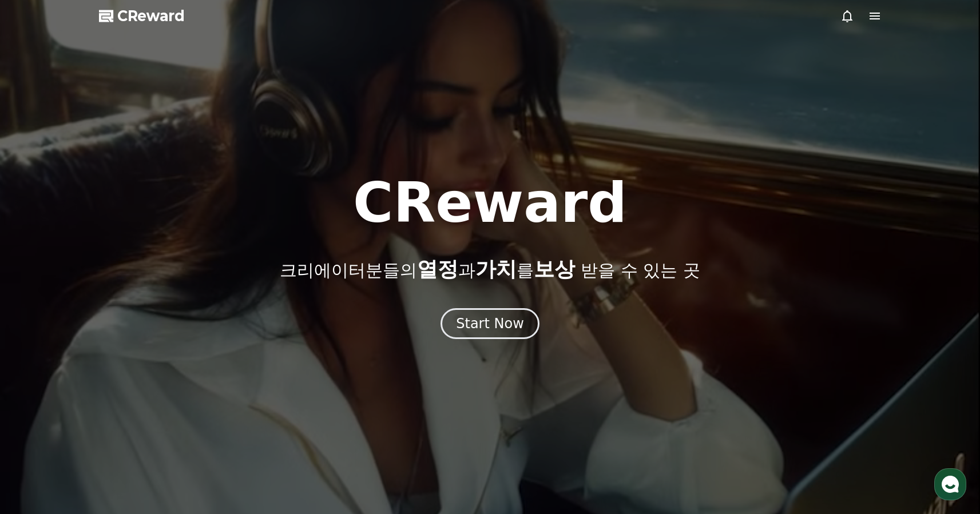  What do you see at coordinates (142, 16) in the screenshot?
I see `a: CReward` at bounding box center [142, 16].